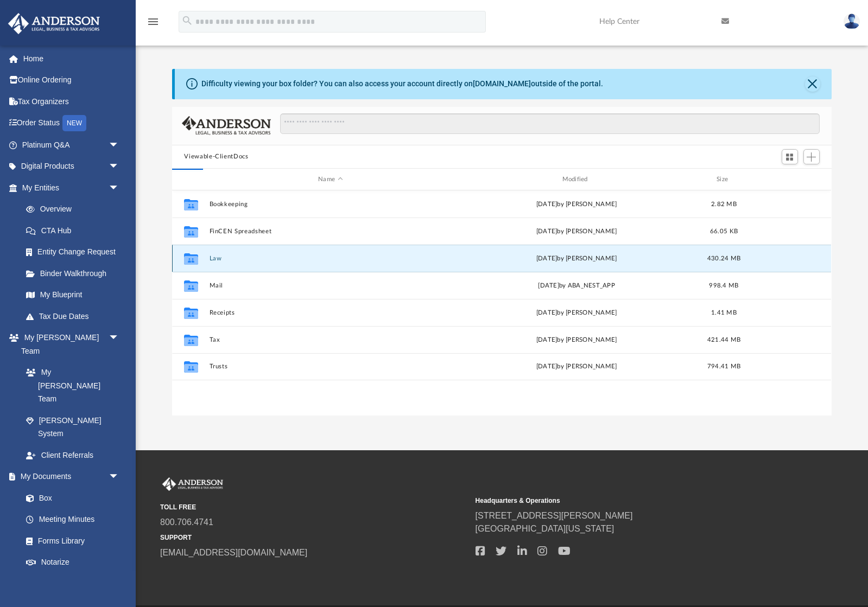 The image size is (868, 607). Describe the element at coordinates (790, 157) in the screenshot. I see `button: Switch to Grid View` at that location.